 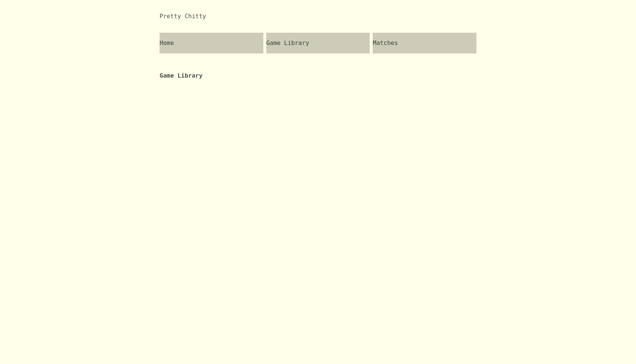 I want to click on div: Matches, so click(x=424, y=43).